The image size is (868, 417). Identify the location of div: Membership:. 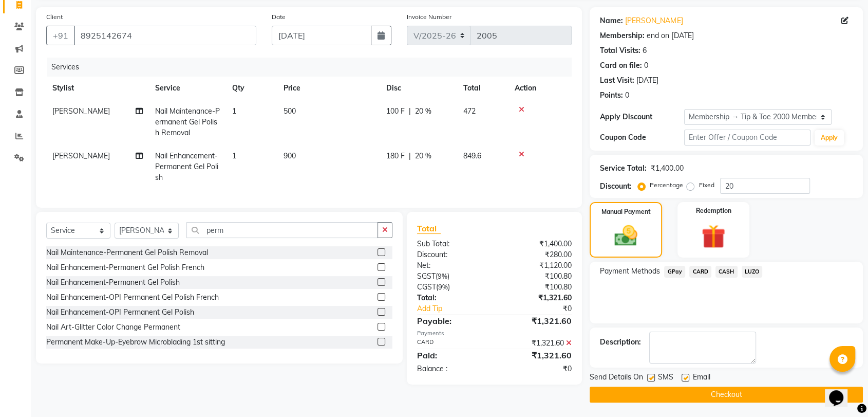
(622, 35).